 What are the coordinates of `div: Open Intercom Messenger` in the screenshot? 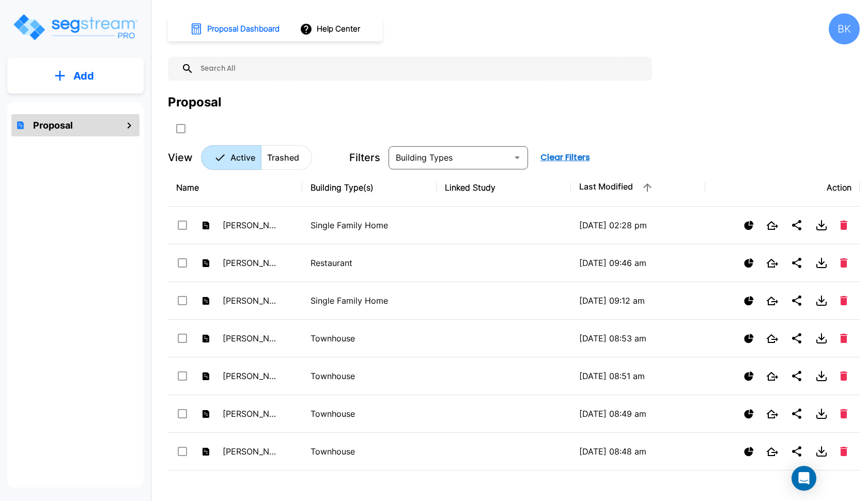 It's located at (803, 478).